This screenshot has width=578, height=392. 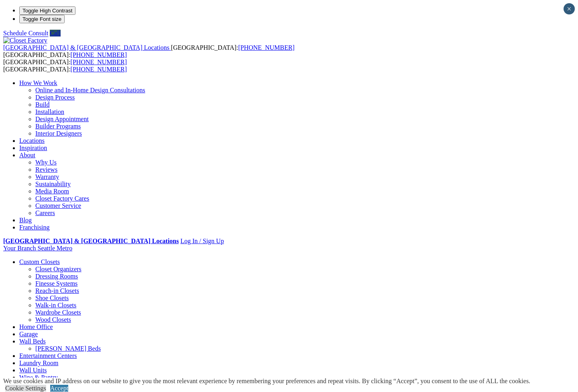 I want to click on span: Toggle Font size, so click(x=42, y=19).